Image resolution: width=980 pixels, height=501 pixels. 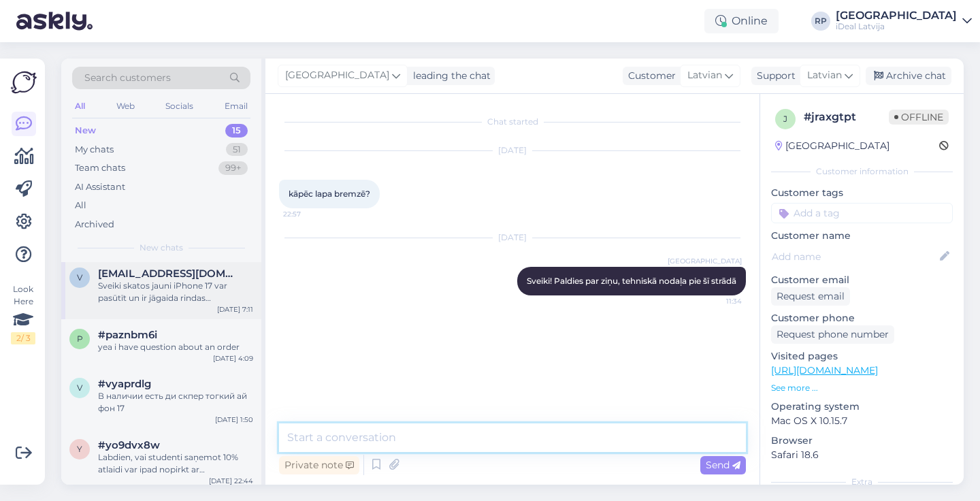 I want to click on div: Email, so click(x=236, y=106).